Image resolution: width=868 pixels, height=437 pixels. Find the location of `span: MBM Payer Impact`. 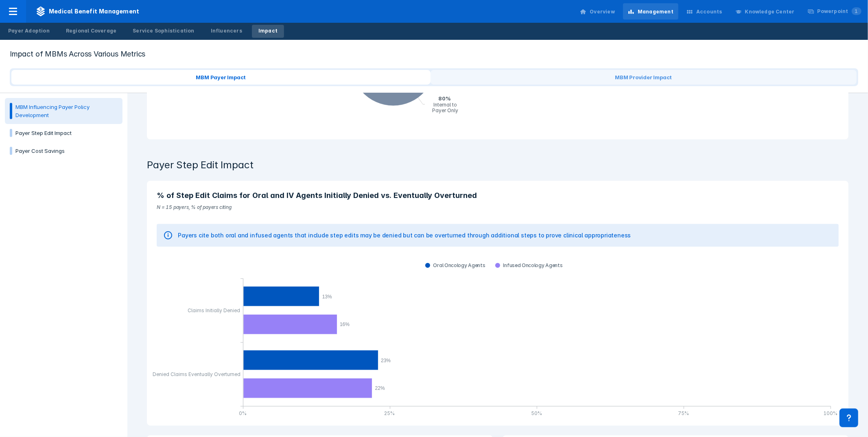

span: MBM Payer Impact is located at coordinates (221, 78).